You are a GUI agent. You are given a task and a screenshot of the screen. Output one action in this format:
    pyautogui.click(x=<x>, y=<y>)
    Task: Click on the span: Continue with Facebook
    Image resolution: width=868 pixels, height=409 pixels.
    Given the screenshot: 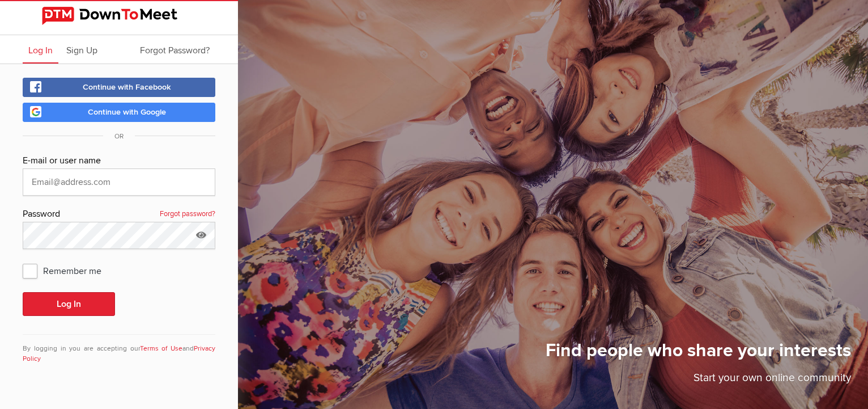 What is the action you would take?
    pyautogui.click(x=127, y=86)
    